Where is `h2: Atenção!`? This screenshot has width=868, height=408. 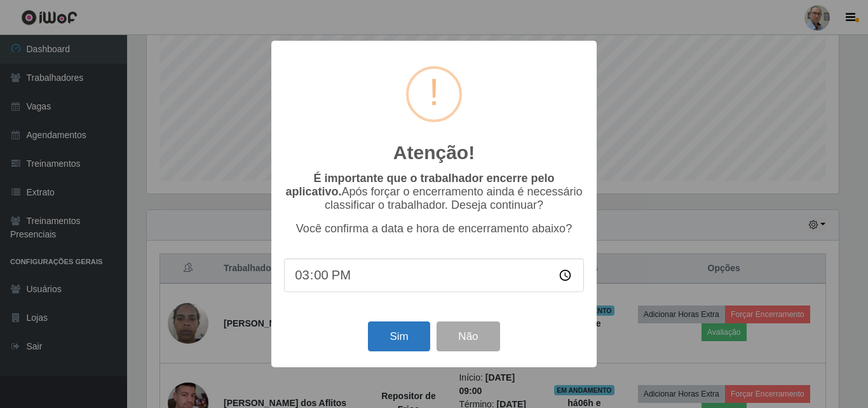
h2: Atenção! is located at coordinates (434, 152).